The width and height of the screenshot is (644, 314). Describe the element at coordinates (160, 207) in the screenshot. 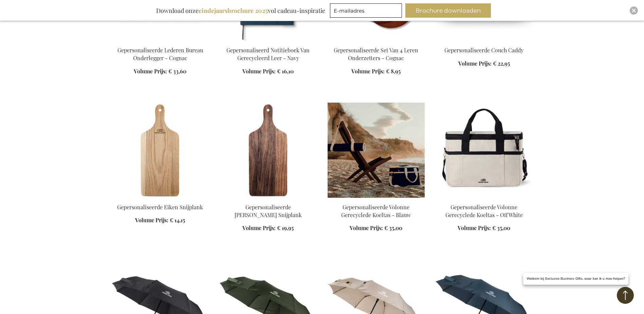

I see `a: Gepersonaliseerde Eiken Snijplank` at that location.